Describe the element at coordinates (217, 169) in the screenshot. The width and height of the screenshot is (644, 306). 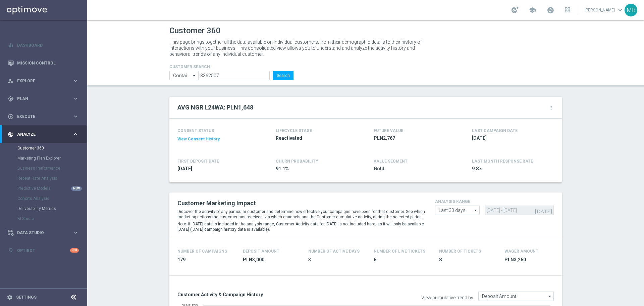
I see `span: 2025-07-06` at that location.